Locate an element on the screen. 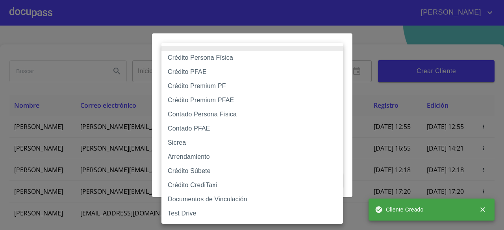 This screenshot has height=230, width=504. li: Crédito Premium PFAE is located at coordinates (252, 100).